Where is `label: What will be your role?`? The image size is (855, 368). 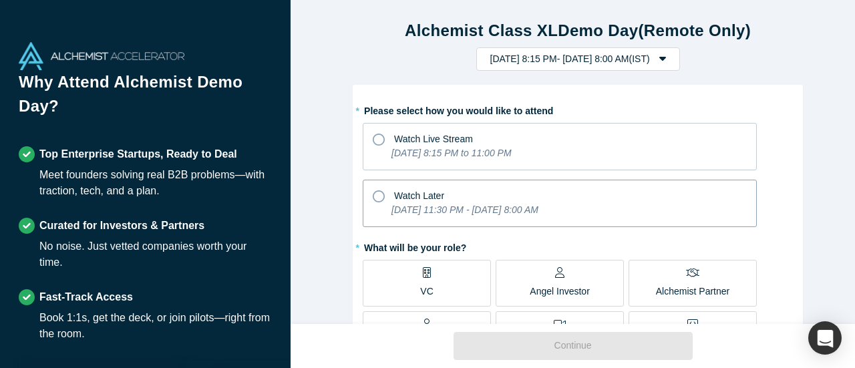 label: What will be your role? is located at coordinates (578, 246).